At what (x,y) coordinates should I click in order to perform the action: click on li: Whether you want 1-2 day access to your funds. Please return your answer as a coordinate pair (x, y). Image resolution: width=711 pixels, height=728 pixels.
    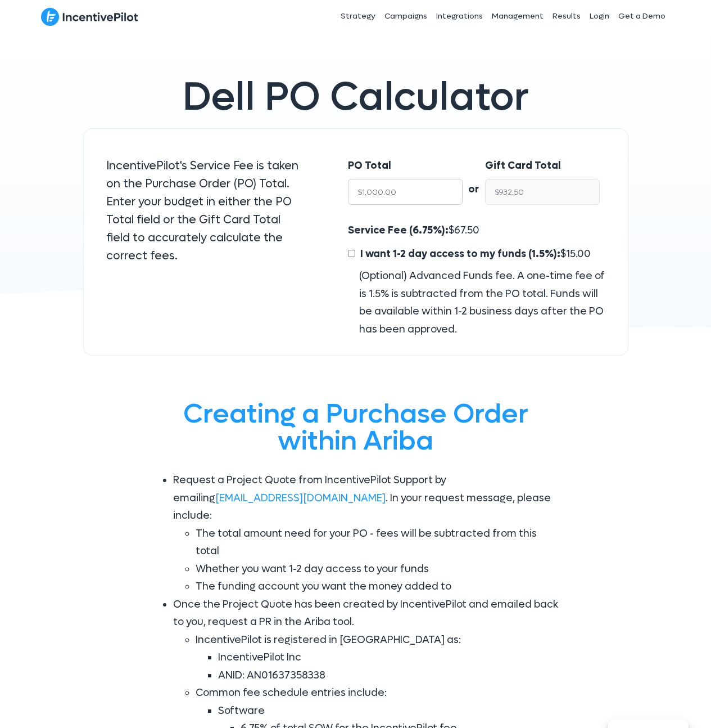
    Looking at the image, I should click on (379, 570).